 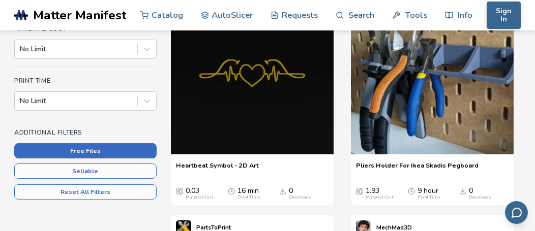 What do you see at coordinates (503, 15) in the screenshot?
I see `button: Sign In` at bounding box center [503, 15].